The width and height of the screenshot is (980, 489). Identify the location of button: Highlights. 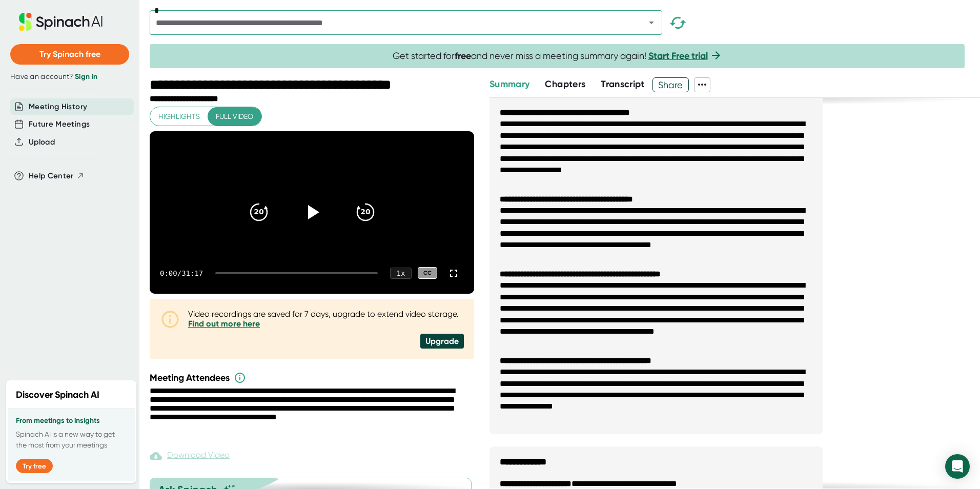
(179, 116).